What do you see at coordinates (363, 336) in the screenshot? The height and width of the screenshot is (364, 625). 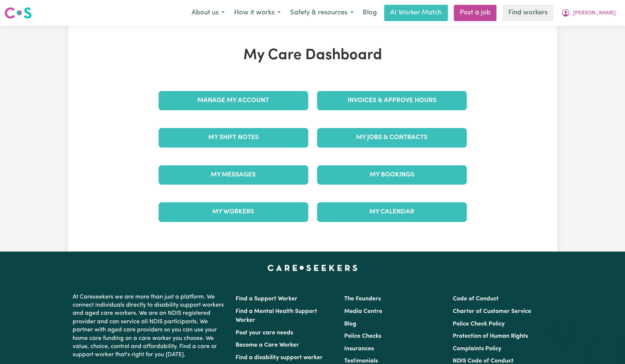 I see `a: Police Checks` at bounding box center [363, 336].